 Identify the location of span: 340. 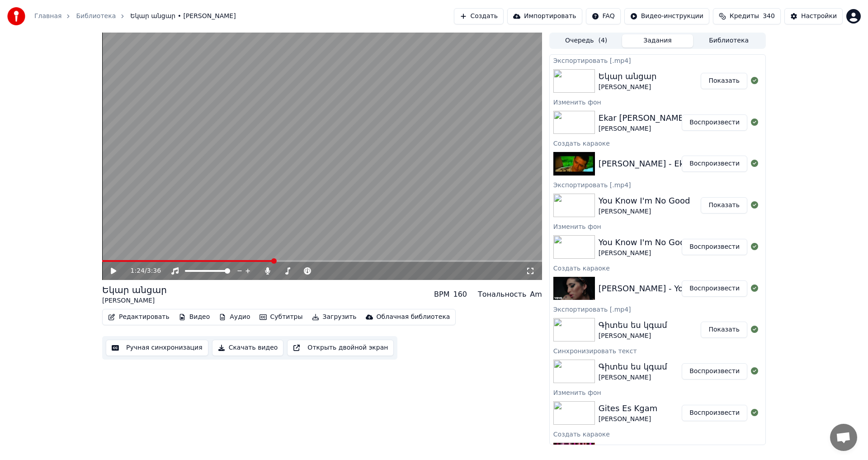
(769, 17).